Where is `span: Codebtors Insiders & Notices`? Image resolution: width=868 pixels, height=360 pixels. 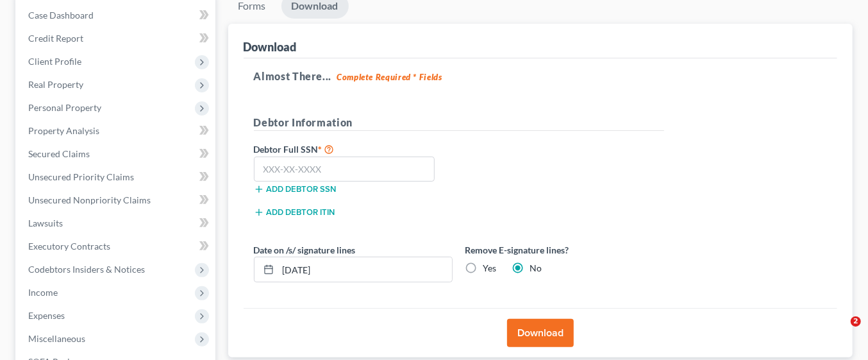
span: Codebtors Insiders & Notices is located at coordinates (86, 269).